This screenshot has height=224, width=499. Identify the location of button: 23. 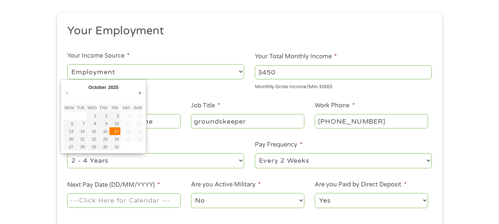
(103, 139).